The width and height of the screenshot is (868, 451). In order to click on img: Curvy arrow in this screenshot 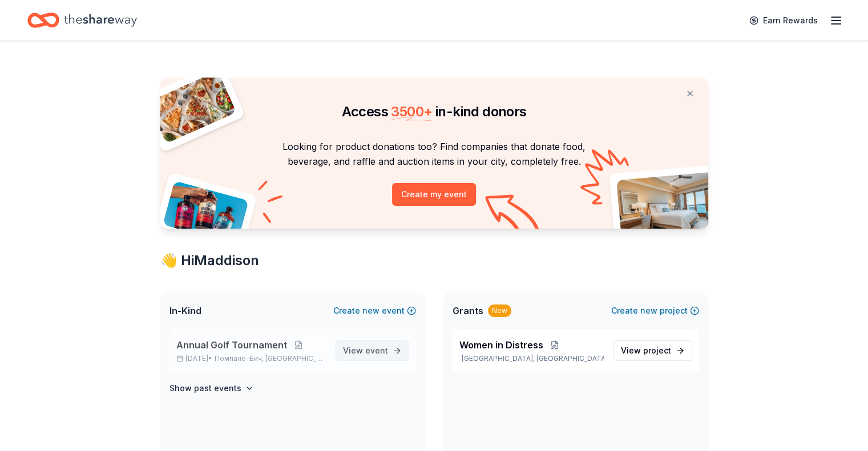, I will do `click(513, 215)`.